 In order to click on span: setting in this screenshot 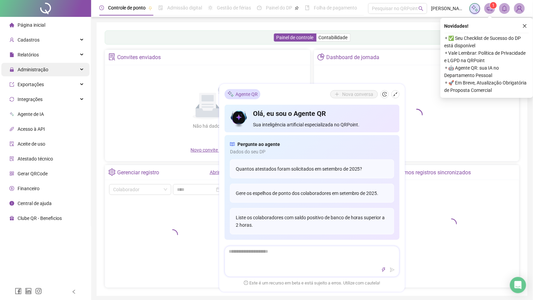, I will do `click(112, 172)`.